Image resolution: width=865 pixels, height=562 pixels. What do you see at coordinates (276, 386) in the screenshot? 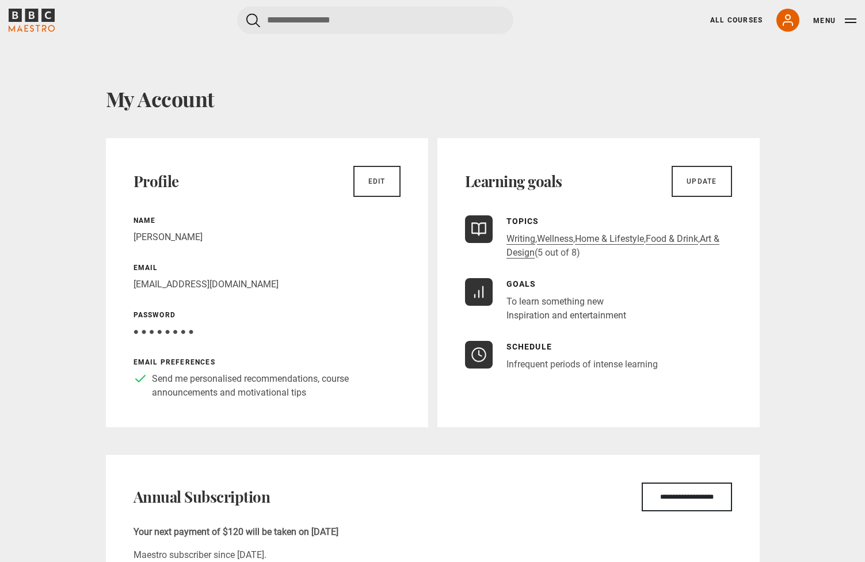
I see `p: Send me personalised recommendations, course announcements and motivational tips` at bounding box center [276, 386].